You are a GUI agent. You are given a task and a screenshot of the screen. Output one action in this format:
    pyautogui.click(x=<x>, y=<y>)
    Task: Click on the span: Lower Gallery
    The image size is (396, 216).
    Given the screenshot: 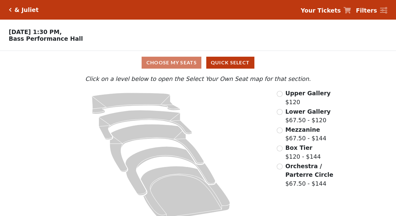 What is the action you would take?
    pyautogui.click(x=308, y=111)
    